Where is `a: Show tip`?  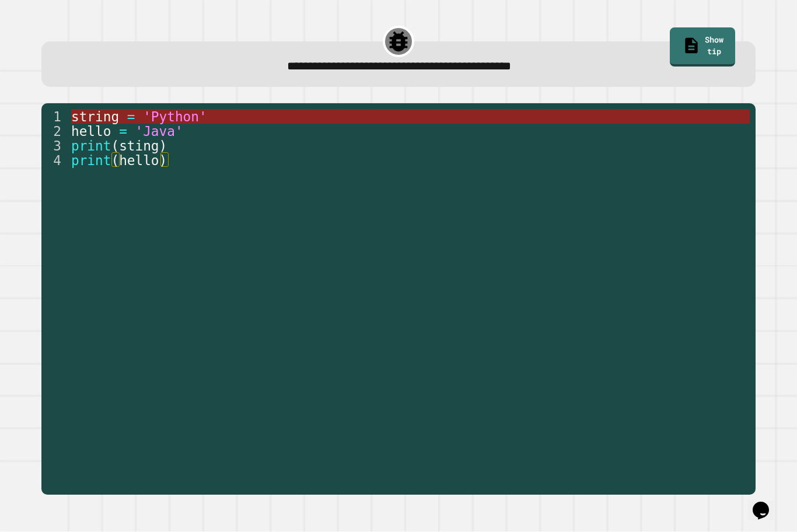
a: Show tip is located at coordinates (702, 47).